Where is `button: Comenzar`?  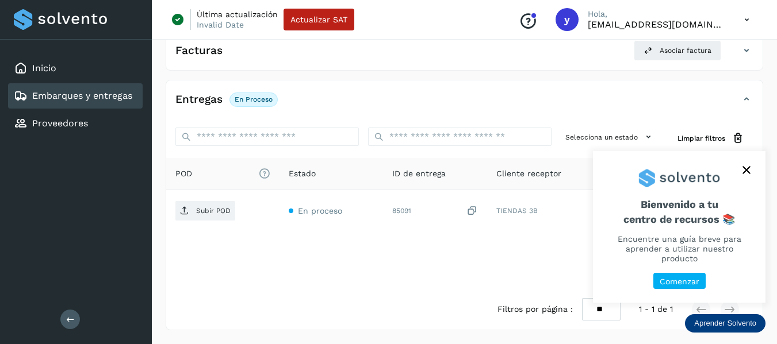
button: Comenzar is located at coordinates (679, 281).